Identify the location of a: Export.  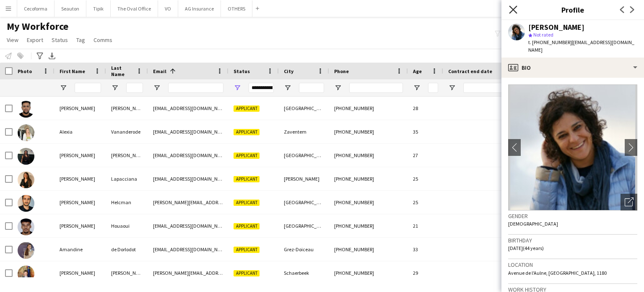
(35, 40).